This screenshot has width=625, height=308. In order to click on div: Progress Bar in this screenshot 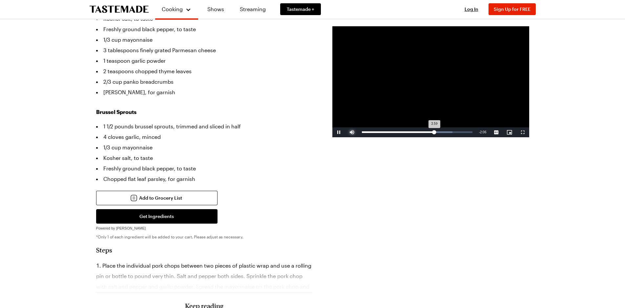, I will do `click(417, 132)`.